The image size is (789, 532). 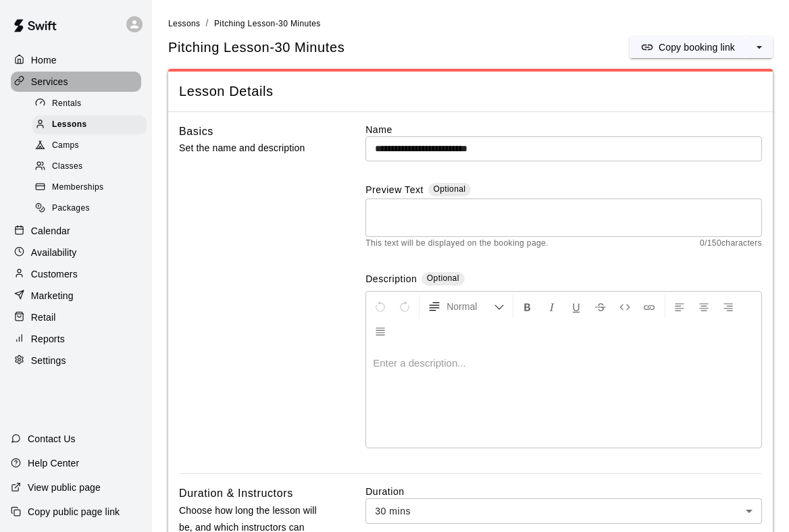 I want to click on a: Rentals, so click(x=92, y=103).